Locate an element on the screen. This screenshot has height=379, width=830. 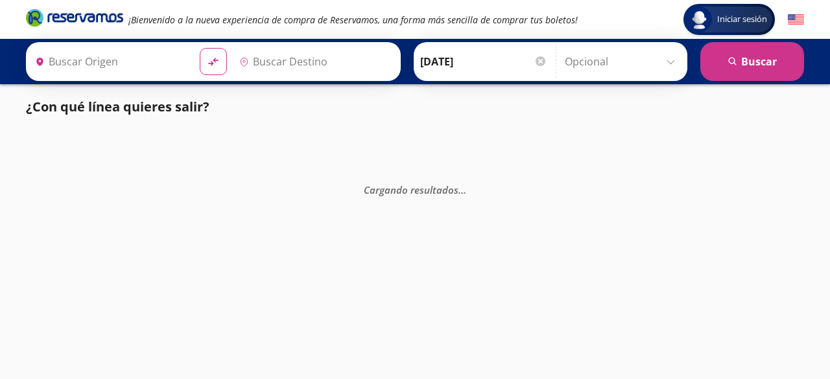
p: ¿Con qué línea quieres salir? is located at coordinates (117, 107).